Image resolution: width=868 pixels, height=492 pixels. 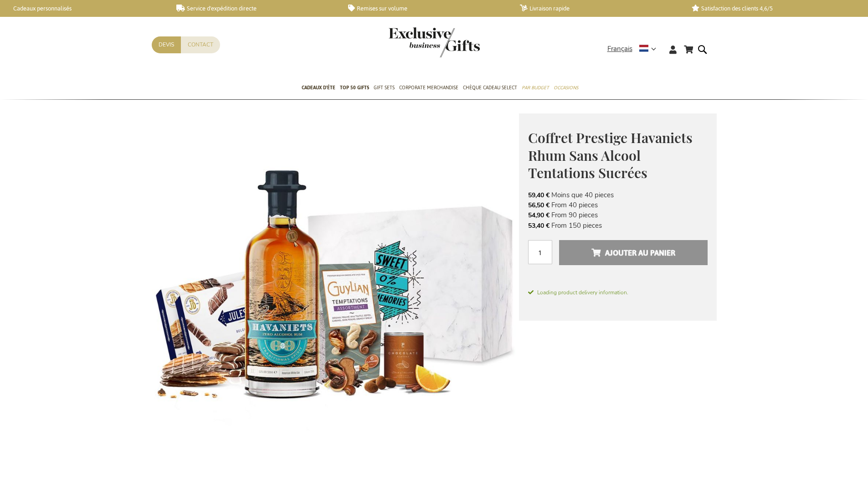 I want to click on a: TOP 50 Gifts, so click(x=355, y=89).